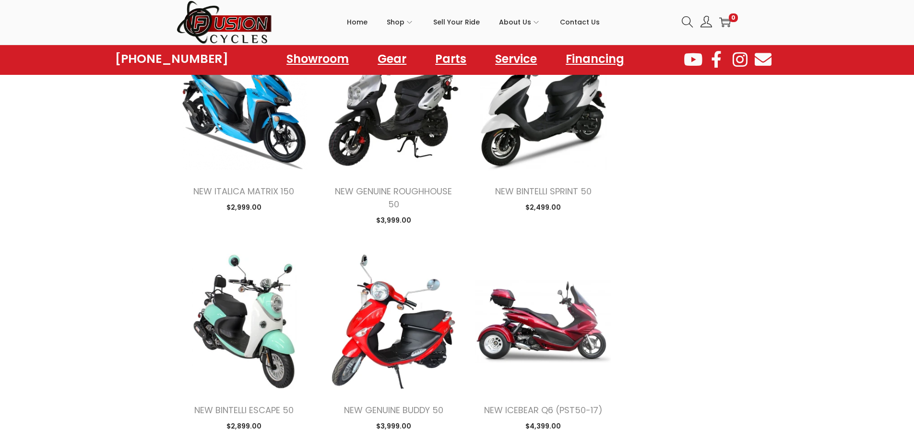 The height and width of the screenshot is (441, 914). Describe the element at coordinates (725, 22) in the screenshot. I see `a: 0` at that location.